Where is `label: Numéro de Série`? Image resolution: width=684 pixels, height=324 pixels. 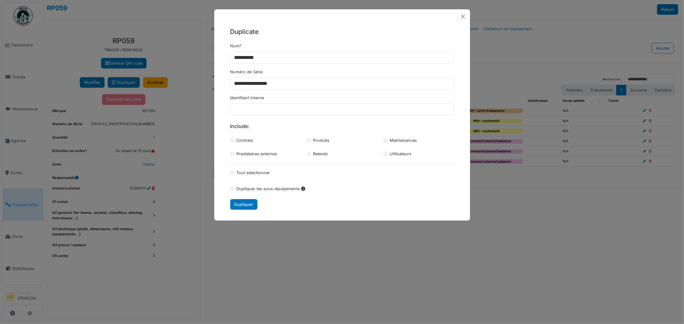 label: Numéro de Série is located at coordinates (247, 72).